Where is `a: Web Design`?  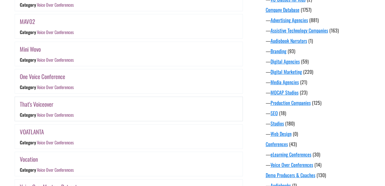
a: Web Design is located at coordinates (281, 134).